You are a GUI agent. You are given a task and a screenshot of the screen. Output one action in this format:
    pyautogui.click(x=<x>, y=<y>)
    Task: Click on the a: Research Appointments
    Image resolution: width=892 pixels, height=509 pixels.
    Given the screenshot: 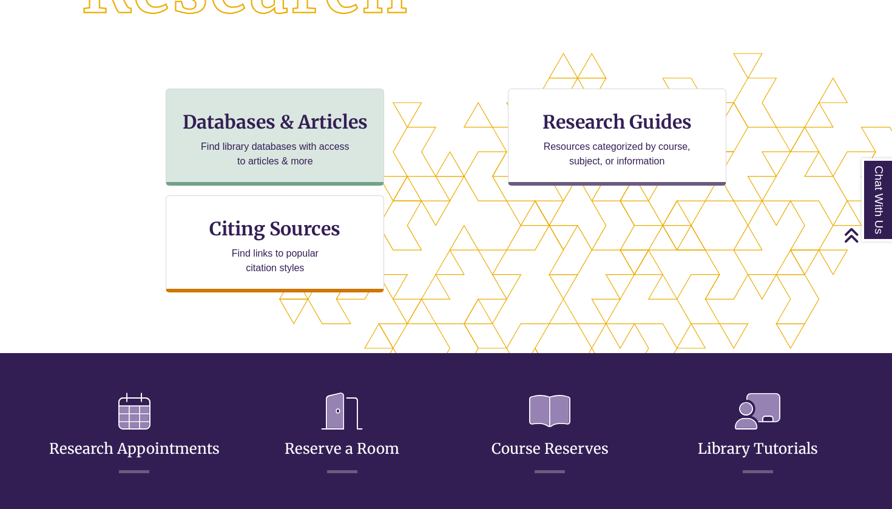 What is the action you would take?
    pyautogui.click(x=134, y=434)
    